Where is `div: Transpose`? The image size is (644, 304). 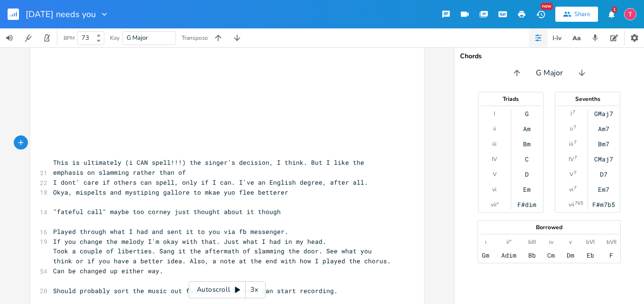 div: Transpose is located at coordinates (194, 38).